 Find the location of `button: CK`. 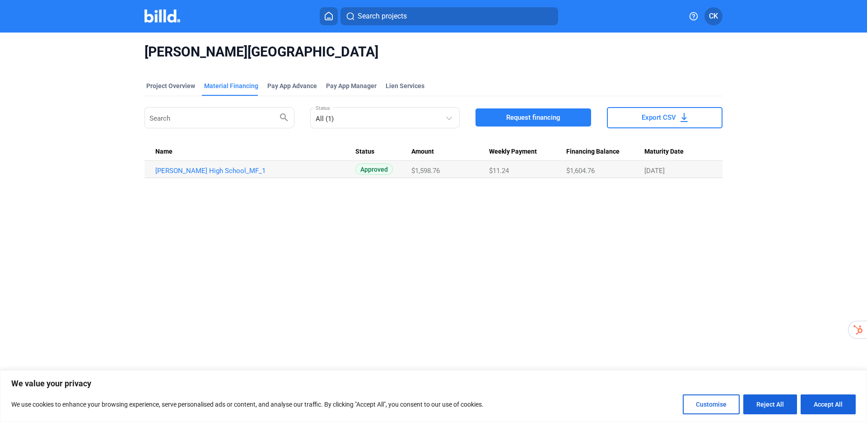

button: CK is located at coordinates (714, 16).